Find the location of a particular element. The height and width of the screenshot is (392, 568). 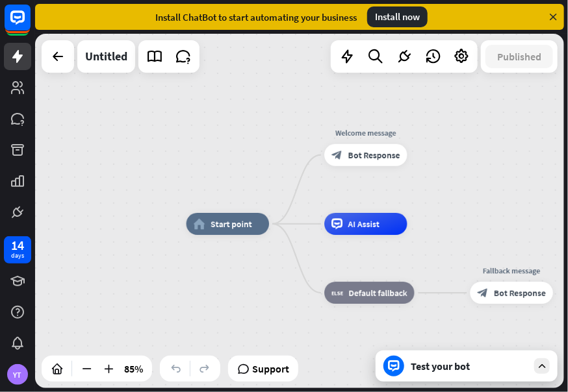

div: Install now is located at coordinates (397, 17).